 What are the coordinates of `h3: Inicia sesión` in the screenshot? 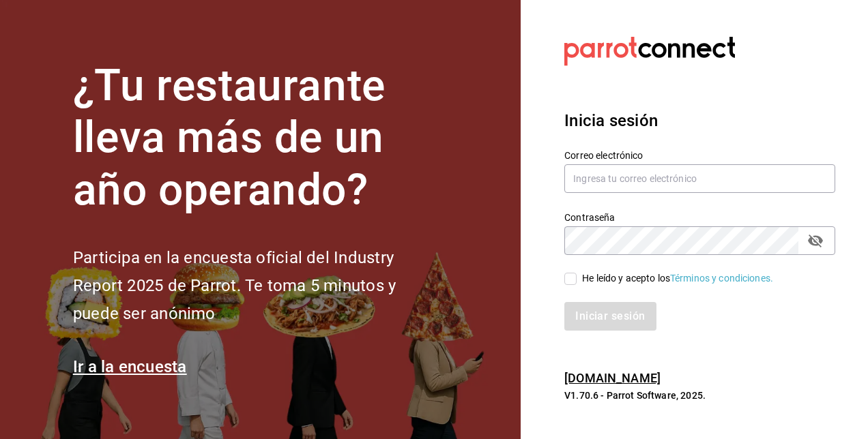 It's located at (699, 121).